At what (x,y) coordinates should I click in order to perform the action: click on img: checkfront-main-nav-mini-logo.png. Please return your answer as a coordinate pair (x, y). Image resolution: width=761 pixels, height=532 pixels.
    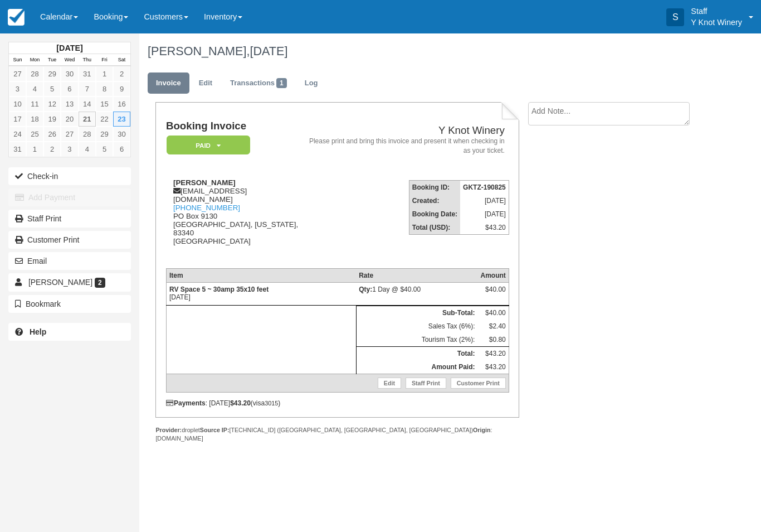
    Looking at the image, I should click on (16, 17).